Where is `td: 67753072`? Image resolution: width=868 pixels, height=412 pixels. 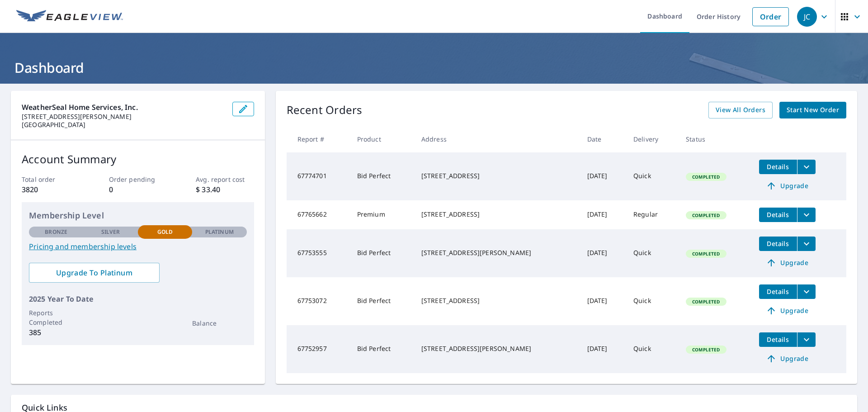
td: 67753072 is located at coordinates (318, 301).